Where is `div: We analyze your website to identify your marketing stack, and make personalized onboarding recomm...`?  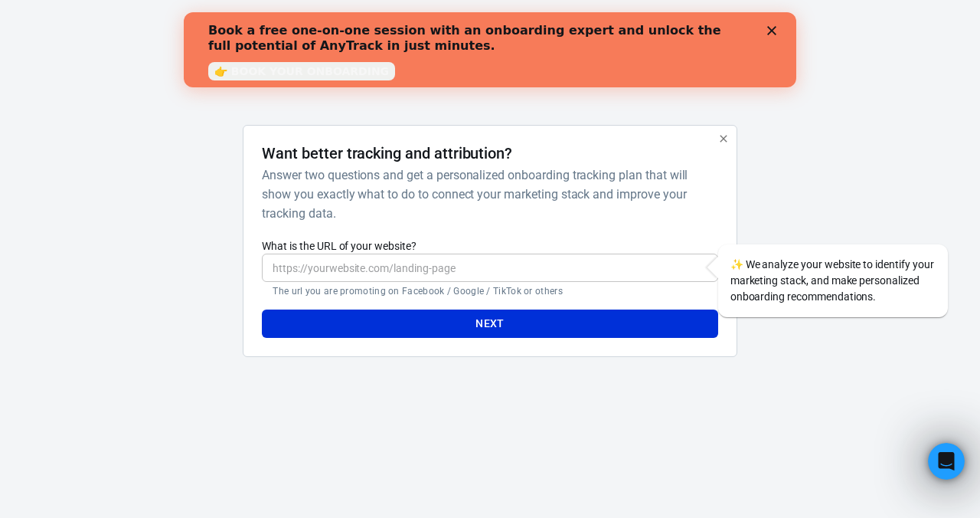
div: We analyze your website to identify your marketing stack, and make personalized onboarding recomm... is located at coordinates (833, 281).